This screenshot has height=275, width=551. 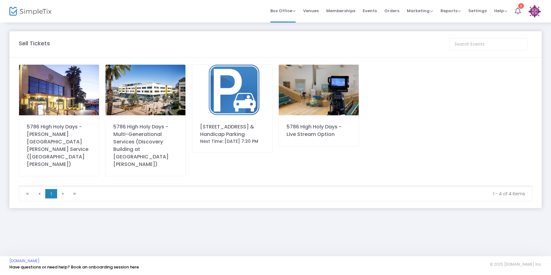 What do you see at coordinates (392, 11) in the screenshot?
I see `span: Orders` at bounding box center [392, 11].